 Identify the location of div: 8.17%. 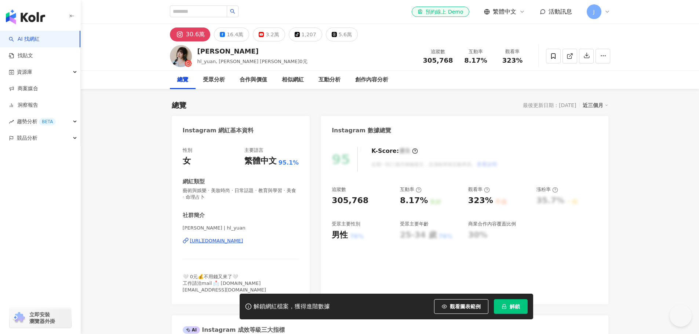
(414, 201).